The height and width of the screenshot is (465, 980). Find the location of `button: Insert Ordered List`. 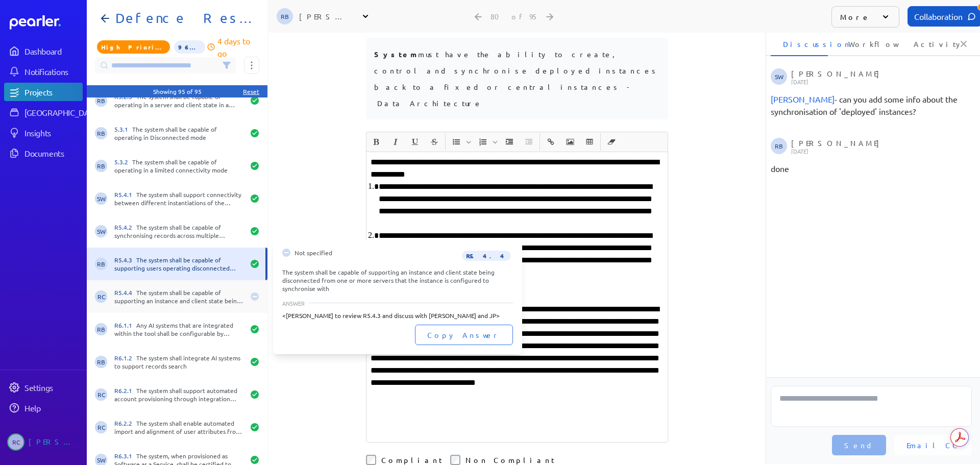

button: Insert Ordered List is located at coordinates (483, 142).